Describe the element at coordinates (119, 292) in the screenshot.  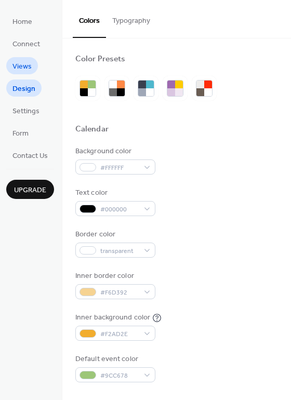
I see `span: #F6D392` at that location.